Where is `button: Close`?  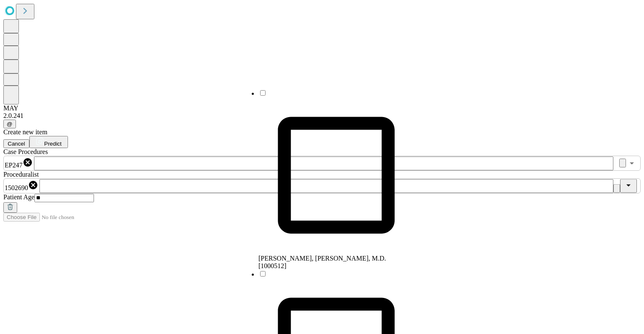 button: Close is located at coordinates (629, 186).